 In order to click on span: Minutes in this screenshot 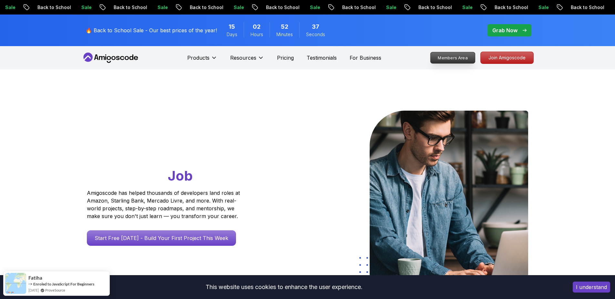, I will do `click(284, 35)`.